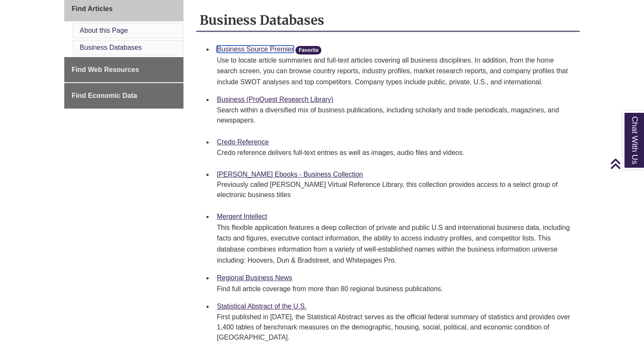  Describe the element at coordinates (124, 70) in the screenshot. I see `a: Find Web Resources` at that location.